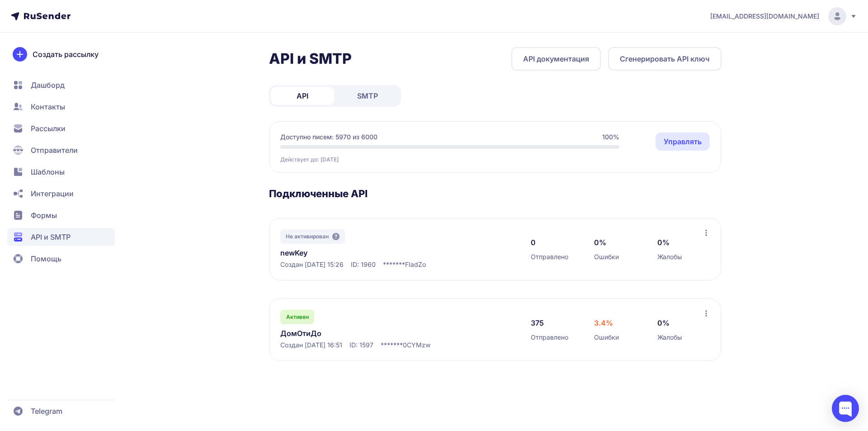 Image resolution: width=868 pixels, height=431 pixels. Describe the element at coordinates (665, 59) in the screenshot. I see `button: Сгенерировать API ключ` at that location.